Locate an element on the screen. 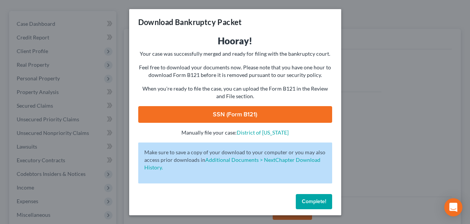 The width and height of the screenshot is (470, 224). button: Complete! is located at coordinates (314, 202).